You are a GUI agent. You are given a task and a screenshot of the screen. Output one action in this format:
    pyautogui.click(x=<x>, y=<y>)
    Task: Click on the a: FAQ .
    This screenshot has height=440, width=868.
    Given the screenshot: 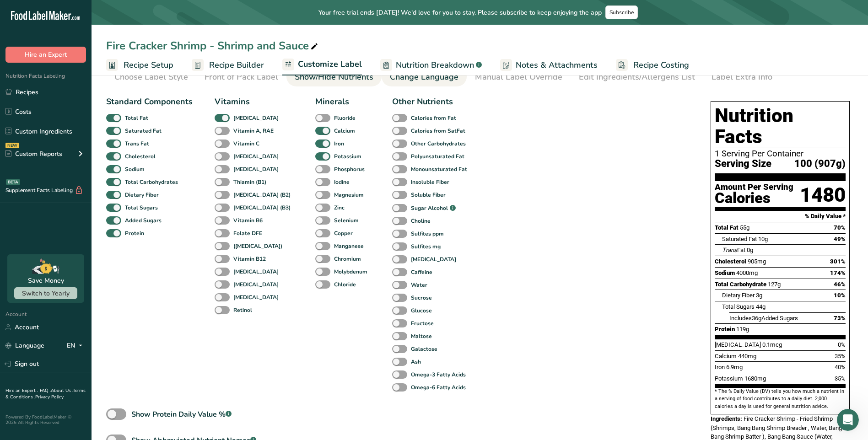 What is the action you would take?
    pyautogui.click(x=46, y=390)
    